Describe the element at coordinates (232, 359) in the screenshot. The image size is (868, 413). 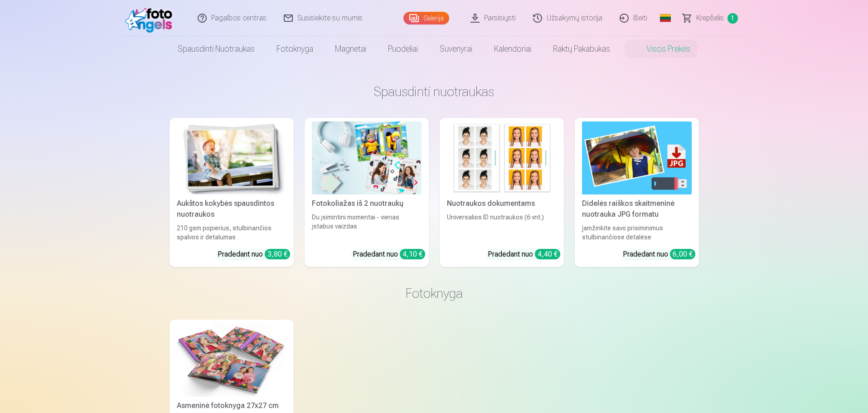
I see `img: Asmeninė fotoknyga 27x27 cm` at that location.